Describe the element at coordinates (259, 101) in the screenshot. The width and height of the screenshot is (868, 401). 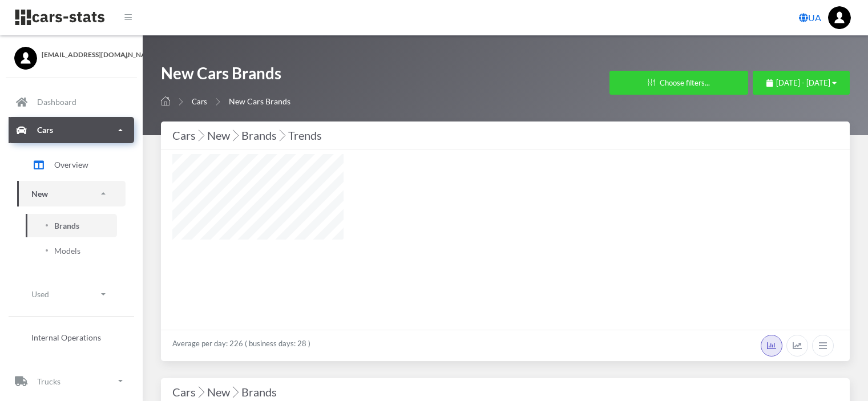
I see `span: New Cars Brands` at that location.